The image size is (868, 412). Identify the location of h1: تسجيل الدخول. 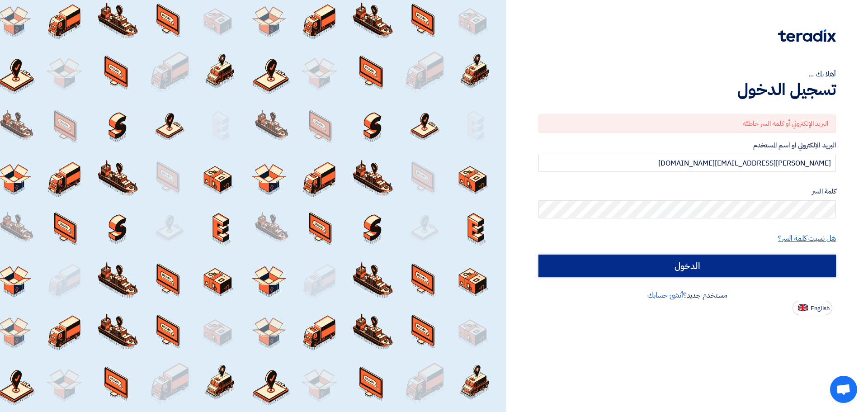
(687, 89).